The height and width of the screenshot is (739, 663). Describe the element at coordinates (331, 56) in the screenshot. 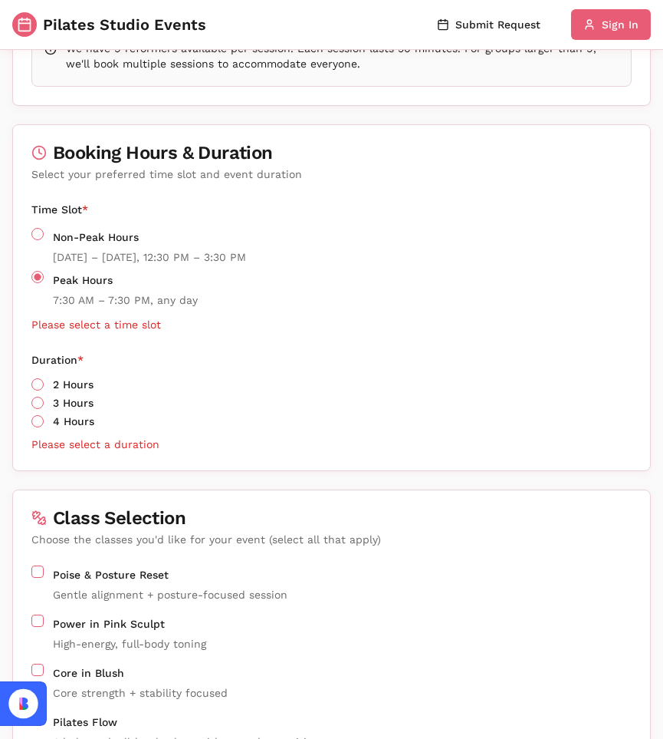

I see `div: We have 9 reformers available per session. Each session lasts 50 minutes. For groups larger than ...` at that location.